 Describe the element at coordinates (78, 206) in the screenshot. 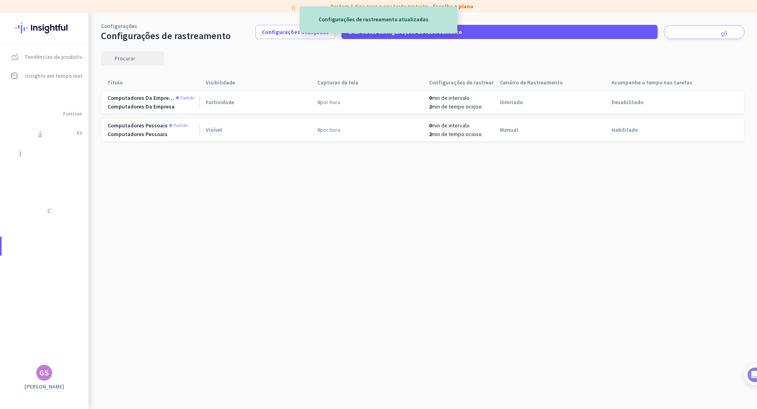

I see `button: Adicione seus funcionários` at that location.